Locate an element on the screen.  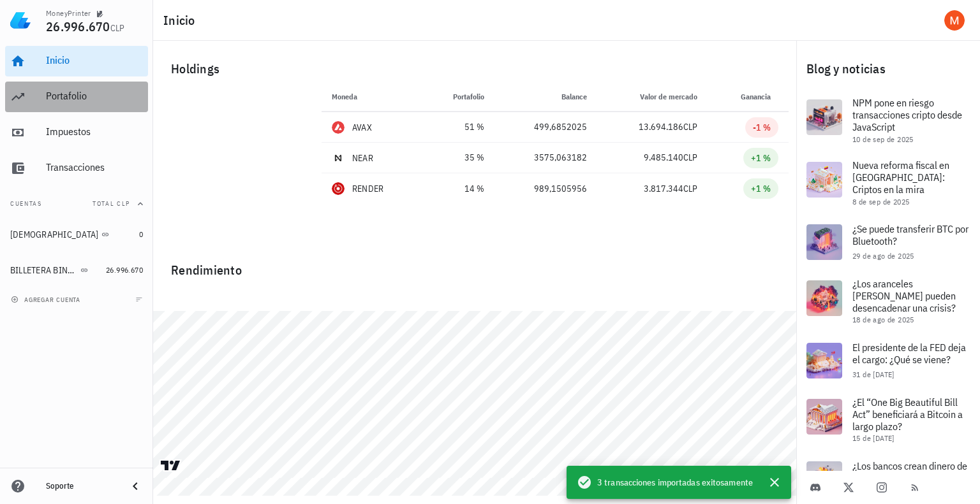
span: 8 de sep de 2025 is located at coordinates (881, 201).